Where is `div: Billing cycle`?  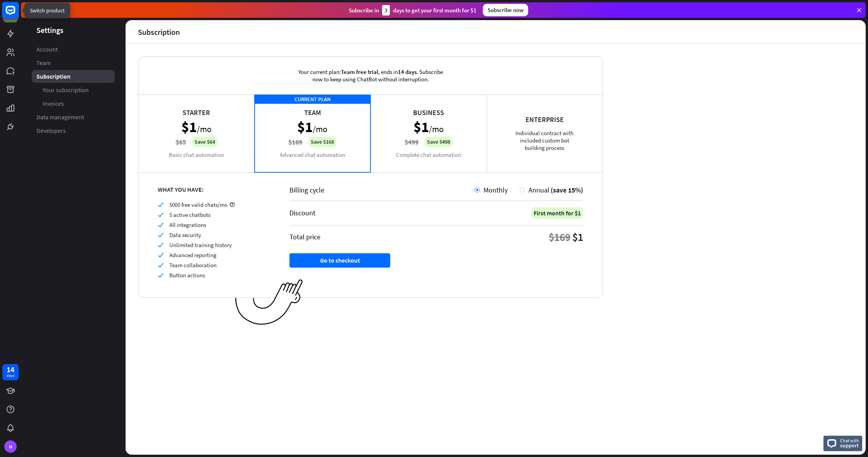
div: Billing cycle is located at coordinates (382, 190).